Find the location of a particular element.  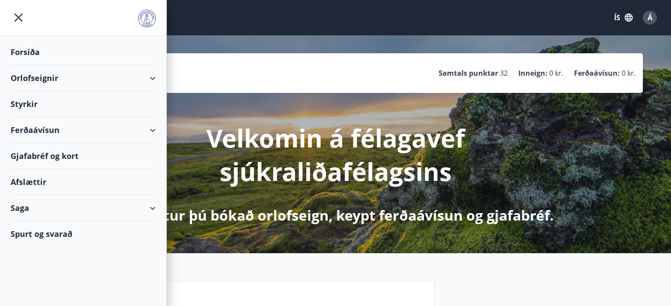

button: menu is located at coordinates (19, 18).